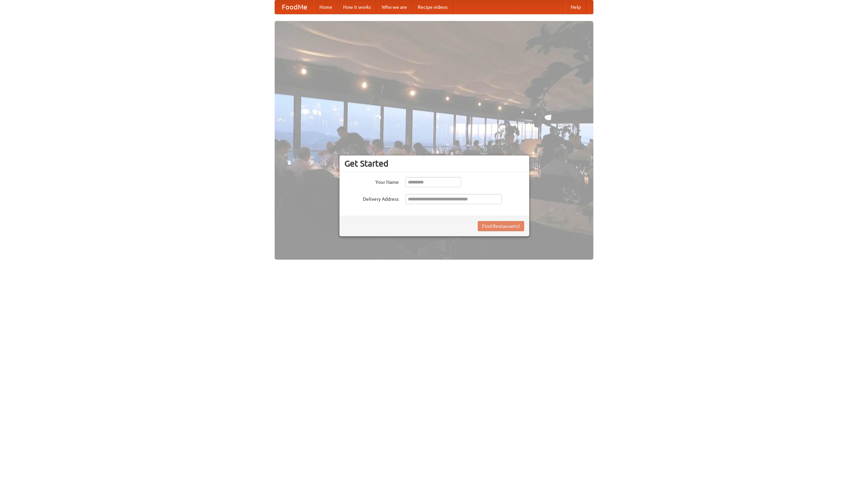 This screenshot has width=868, height=479. Describe the element at coordinates (372, 182) in the screenshot. I see `label: Your Name` at that location.